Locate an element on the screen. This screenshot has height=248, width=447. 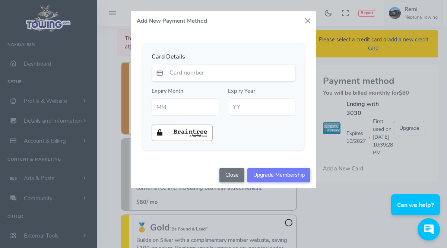
div: Can we help? is located at coordinates (34, 31).